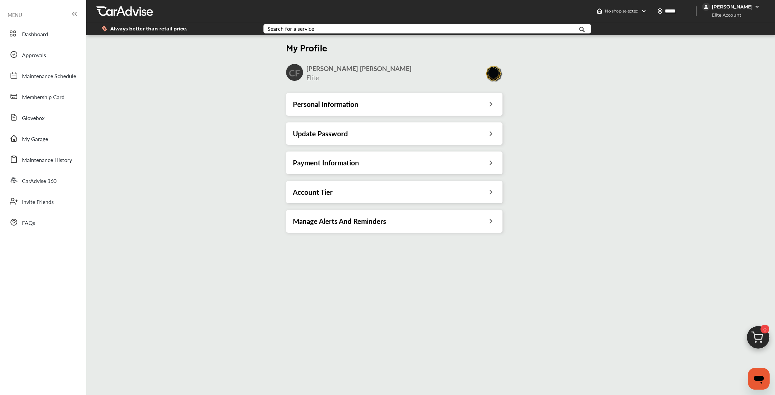  What do you see at coordinates (35, 35) in the screenshot?
I see `span: Dashboard` at bounding box center [35, 35].